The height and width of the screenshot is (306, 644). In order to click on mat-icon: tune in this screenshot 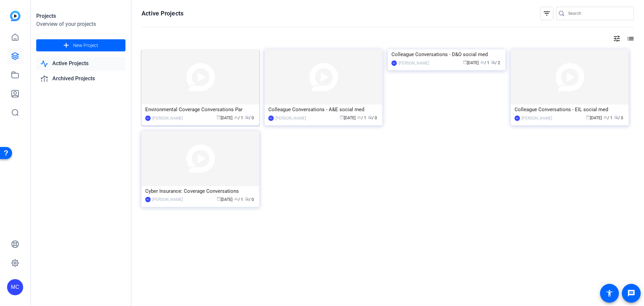, I will do `click(617, 39)`.